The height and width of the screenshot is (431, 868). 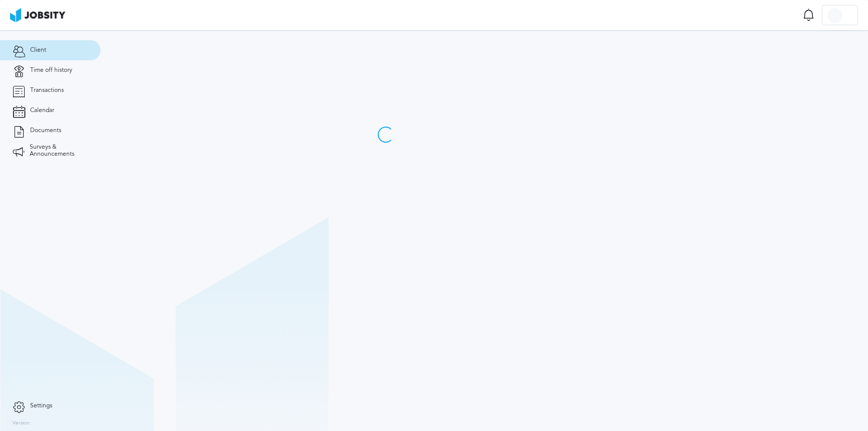 I want to click on span: Transactions, so click(x=47, y=90).